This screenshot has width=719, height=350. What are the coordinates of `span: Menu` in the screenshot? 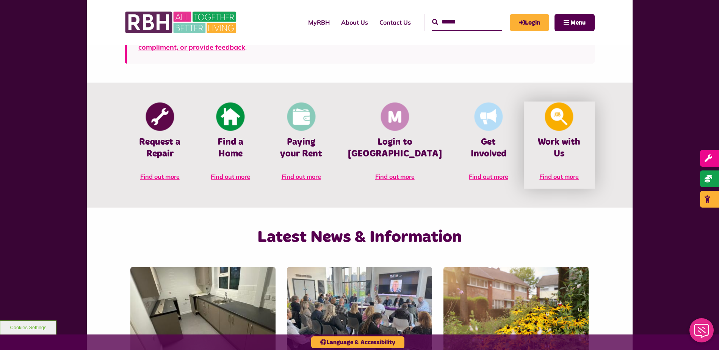 It's located at (578, 23).